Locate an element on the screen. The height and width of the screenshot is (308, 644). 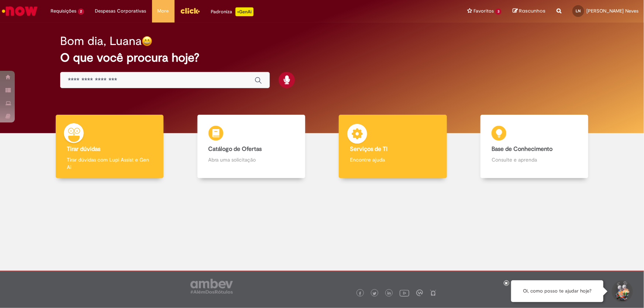
span: Requisições is located at coordinates (64, 11).